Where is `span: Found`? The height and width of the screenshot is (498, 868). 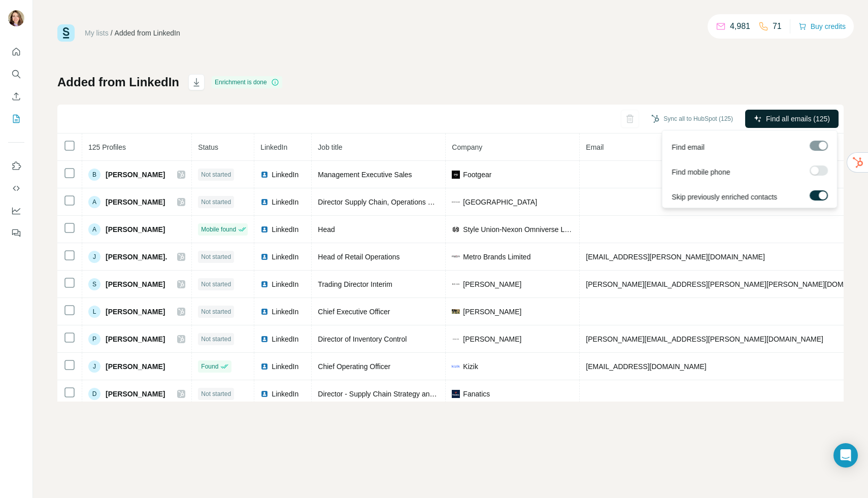 span: Found is located at coordinates (210, 366).